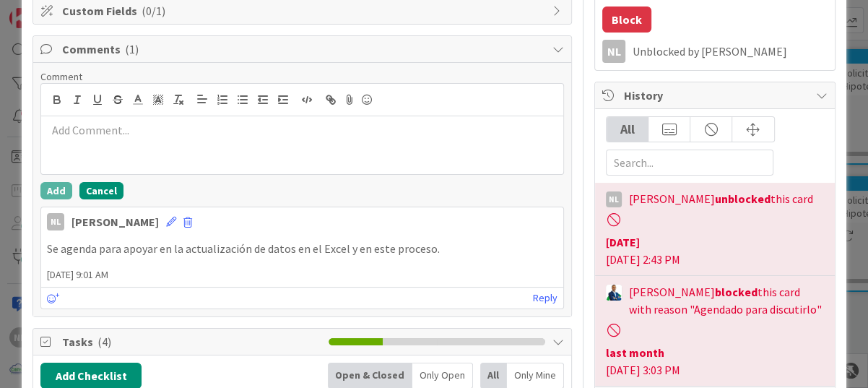 Image resolution: width=868 pixels, height=388 pixels. What do you see at coordinates (545, 297) in the screenshot?
I see `a: Reply` at bounding box center [545, 297].